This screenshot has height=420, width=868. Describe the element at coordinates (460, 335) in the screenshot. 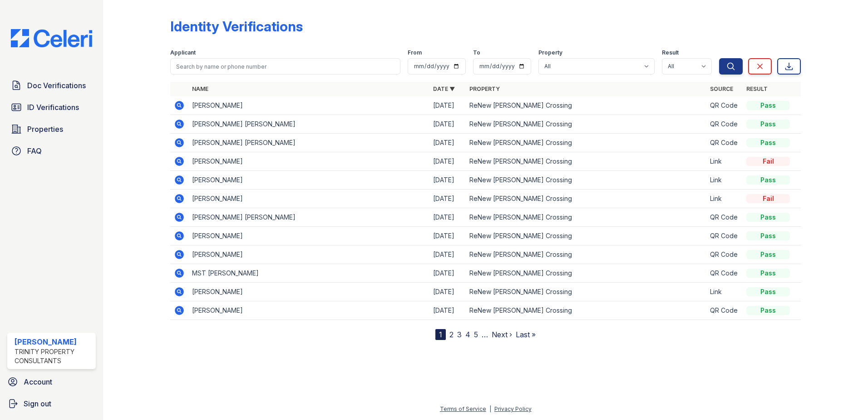

I see `a: 3` at that location.